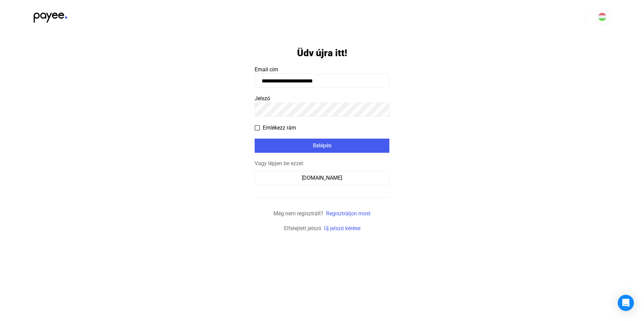 The width and height of the screenshot is (644, 321). Describe the element at coordinates (322, 145) in the screenshot. I see `button: Belépés` at that location.